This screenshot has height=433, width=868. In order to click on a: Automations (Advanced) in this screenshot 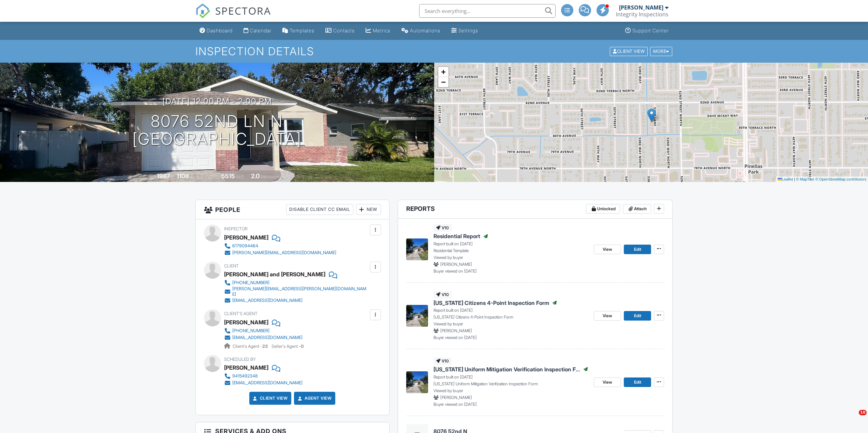, I will do `click(420, 31)`.